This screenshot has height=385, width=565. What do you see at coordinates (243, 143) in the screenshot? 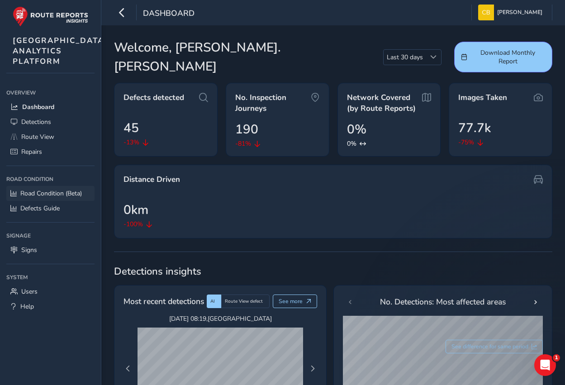
I see `span: -81%` at bounding box center [243, 143].